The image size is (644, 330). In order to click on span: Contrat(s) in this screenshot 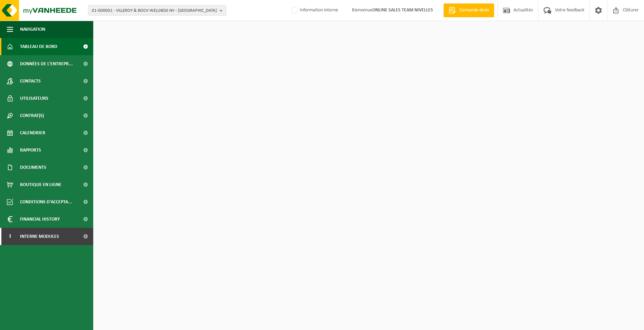, I will do `click(32, 116)`.